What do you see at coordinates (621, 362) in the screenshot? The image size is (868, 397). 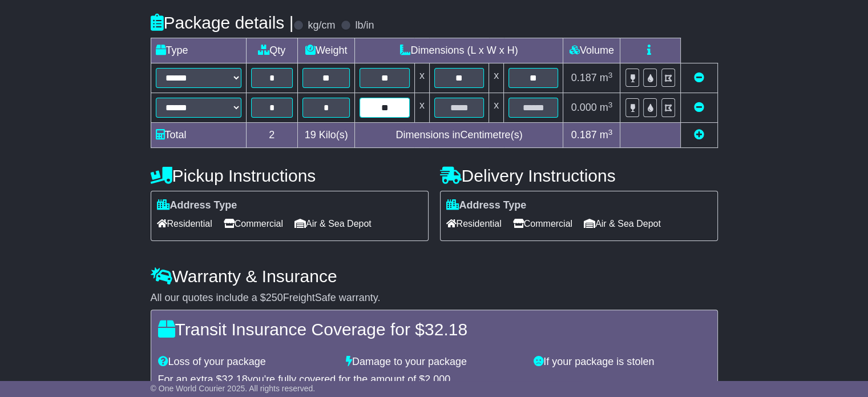 I see `div: If your package is stolen` at bounding box center [621, 362].